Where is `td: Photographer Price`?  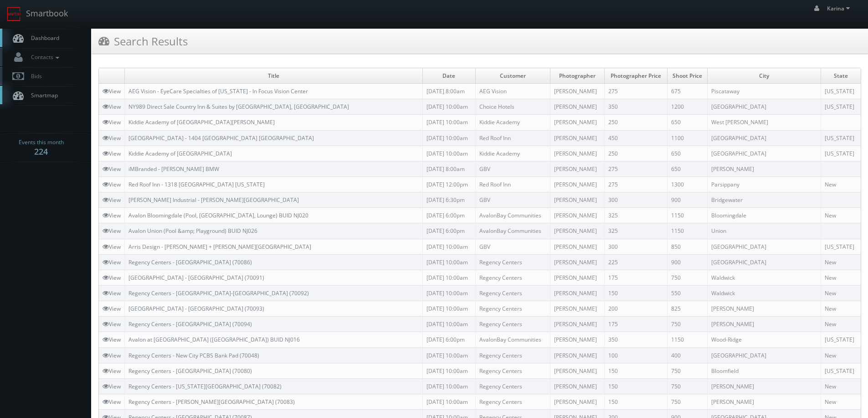 td: Photographer Price is located at coordinates (635, 76).